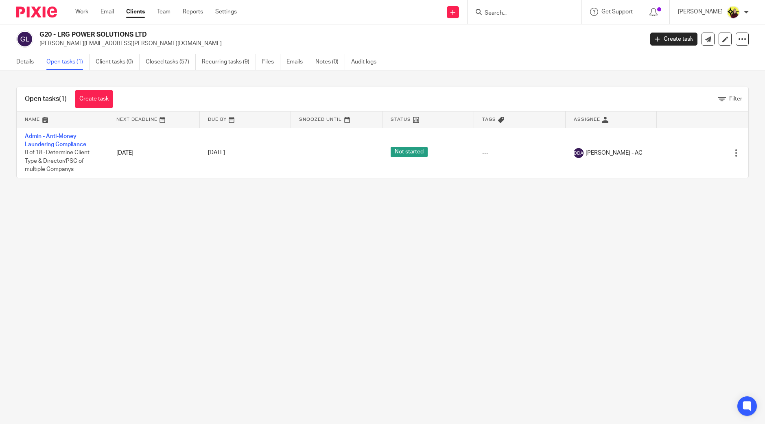  I want to click on a: Clients, so click(135, 12).